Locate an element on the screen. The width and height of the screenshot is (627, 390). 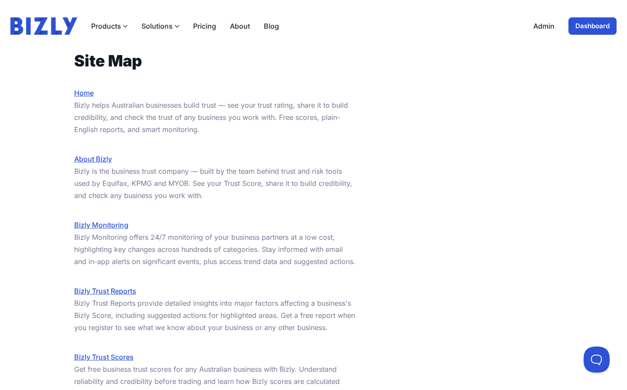
a: Pricing is located at coordinates (204, 26).